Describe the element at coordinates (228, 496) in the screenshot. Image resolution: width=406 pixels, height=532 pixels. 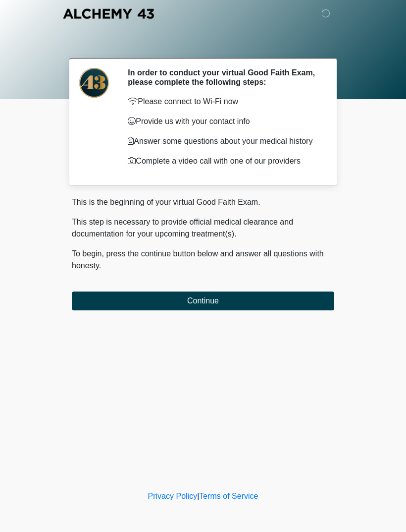
I see `a: Terms of Service` at that location.